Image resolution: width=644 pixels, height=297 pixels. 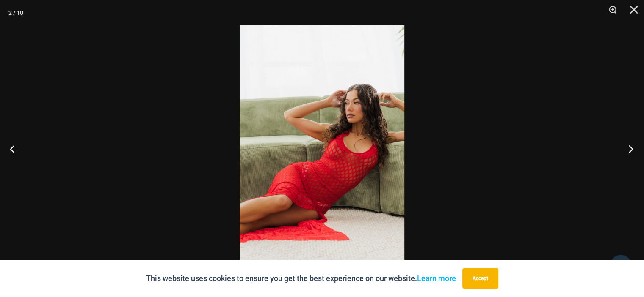 What do you see at coordinates (436, 278) in the screenshot?
I see `a: Learn more` at bounding box center [436, 278].